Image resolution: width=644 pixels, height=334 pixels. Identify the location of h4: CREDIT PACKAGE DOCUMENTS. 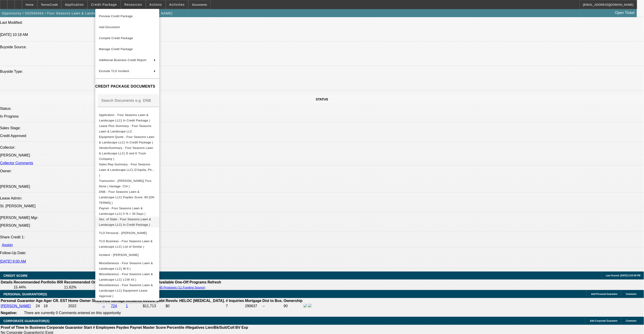
(128, 86).